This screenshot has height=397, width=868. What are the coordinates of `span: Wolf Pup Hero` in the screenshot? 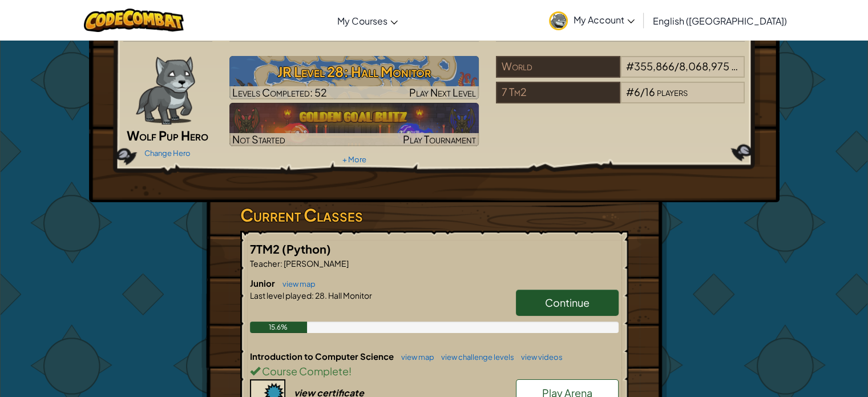 It's located at (167, 135).